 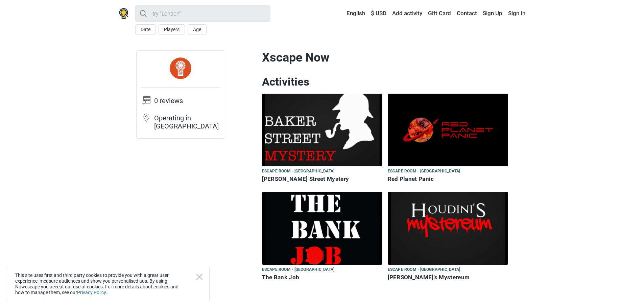 I want to click on img: Red Planet Panic, so click(x=448, y=130).